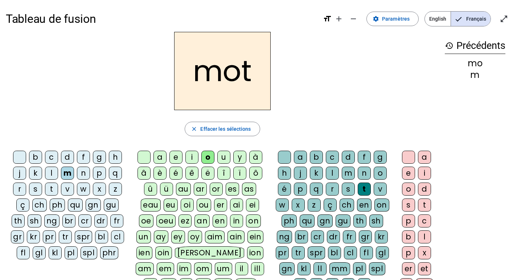 This screenshot has height=280, width=517. I want to click on div: ch, so click(40, 205).